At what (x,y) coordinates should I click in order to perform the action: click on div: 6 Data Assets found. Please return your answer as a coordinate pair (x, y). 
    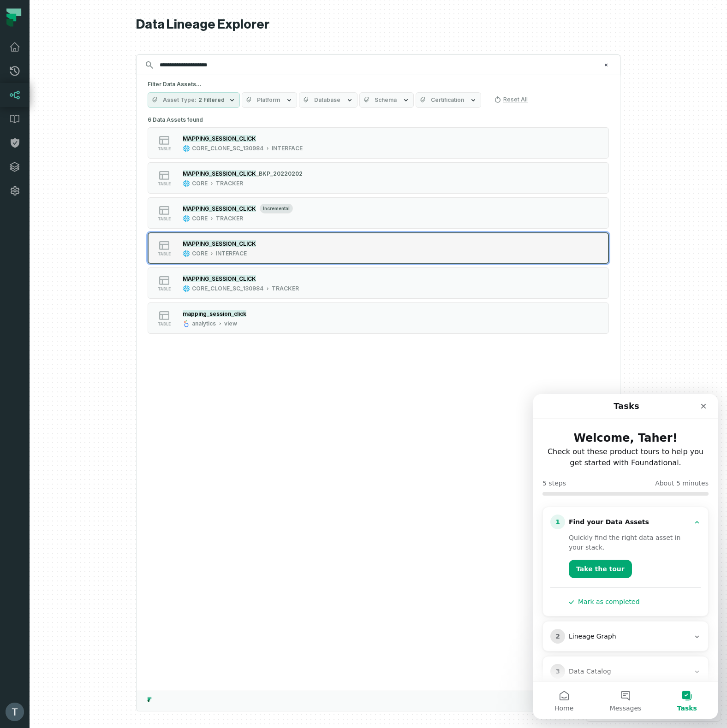
    Looking at the image, I should click on (378, 230).